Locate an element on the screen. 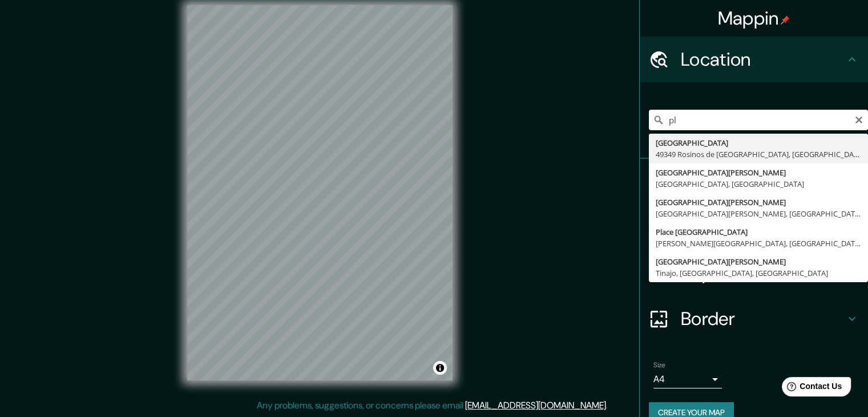 The width and height of the screenshot is (868, 417). div: Style is located at coordinates (754, 228).